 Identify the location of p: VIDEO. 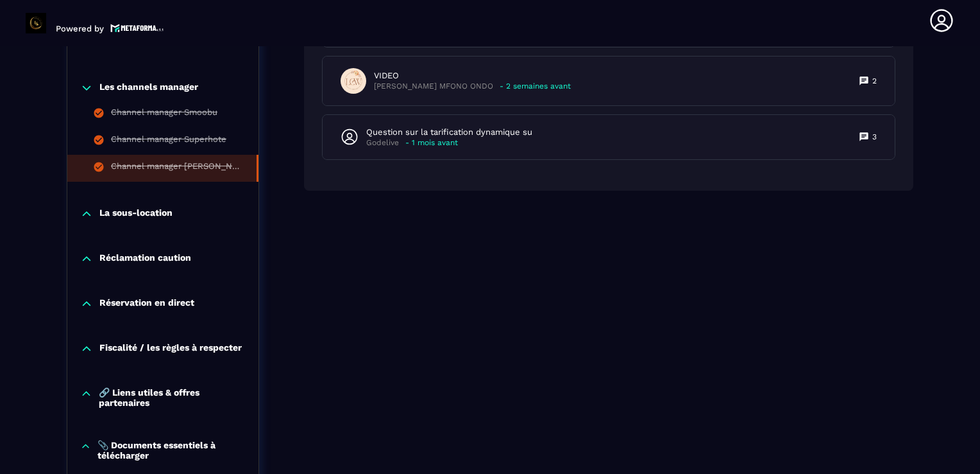
(472, 76).